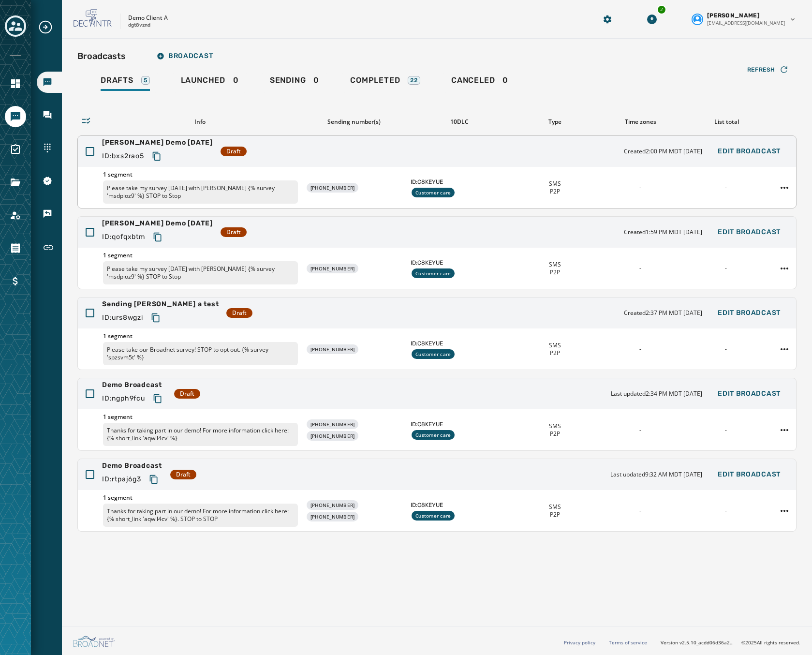 The height and width of the screenshot is (655, 812). What do you see at coordinates (15, 150) in the screenshot?
I see `a: Navigate to Surveys` at bounding box center [15, 150].